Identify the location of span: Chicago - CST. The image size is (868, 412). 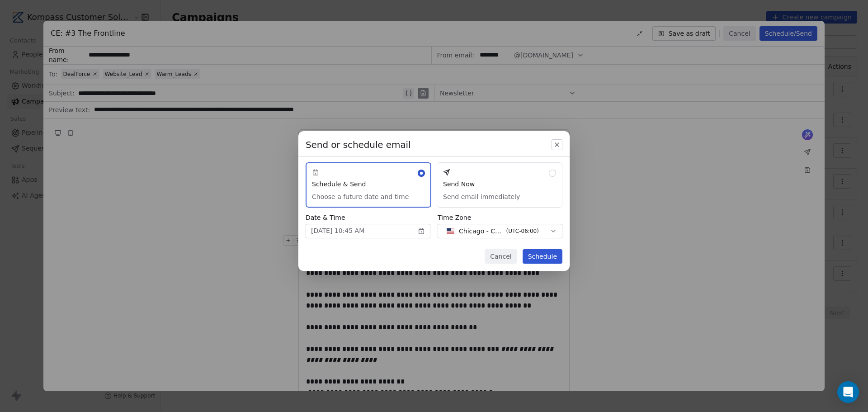
(481, 231).